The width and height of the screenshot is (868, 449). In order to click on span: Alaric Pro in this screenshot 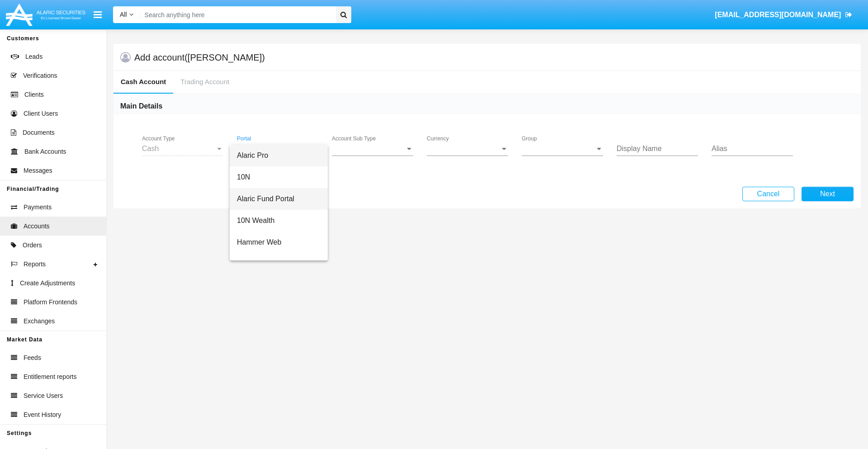, I will do `click(278, 155)`.